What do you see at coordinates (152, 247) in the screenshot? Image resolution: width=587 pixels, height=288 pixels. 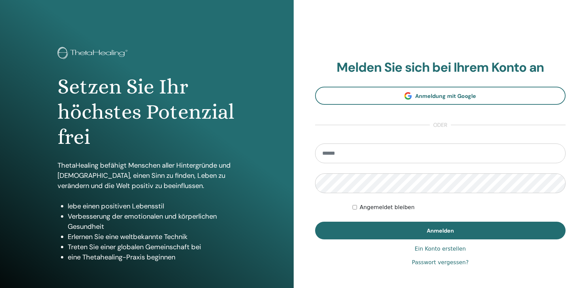 I see `li: Treten Sie einer globalen Gemeinschaft bei` at bounding box center [152, 247].